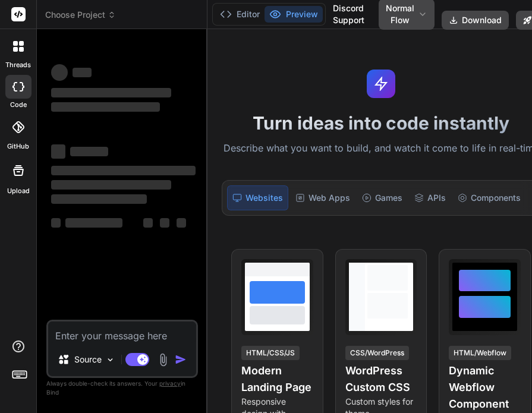  I want to click on div: Web Apps, so click(322, 198).